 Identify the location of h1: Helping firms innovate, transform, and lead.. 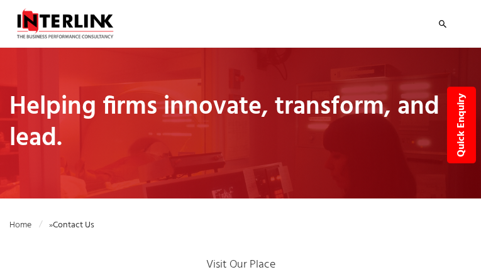
(240, 123).